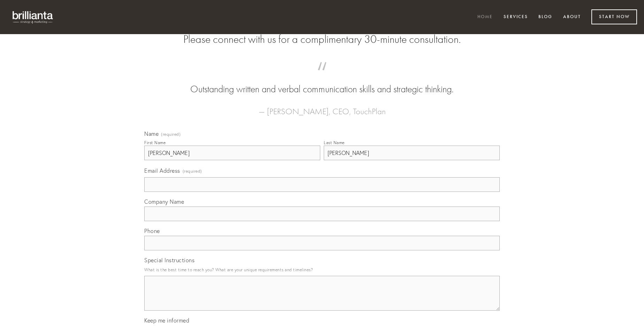 The width and height of the screenshot is (644, 327). What do you see at coordinates (614, 17) in the screenshot?
I see `a: Start Now` at bounding box center [614, 17].